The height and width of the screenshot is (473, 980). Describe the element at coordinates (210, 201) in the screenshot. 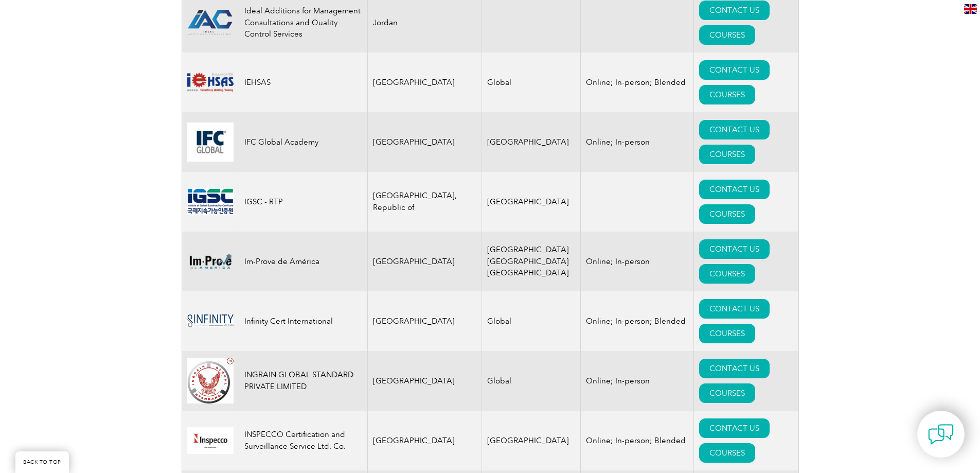

I see `img: e369086d-9b95-eb11-b1ac-00224815388c-logo.jpg` at that location.